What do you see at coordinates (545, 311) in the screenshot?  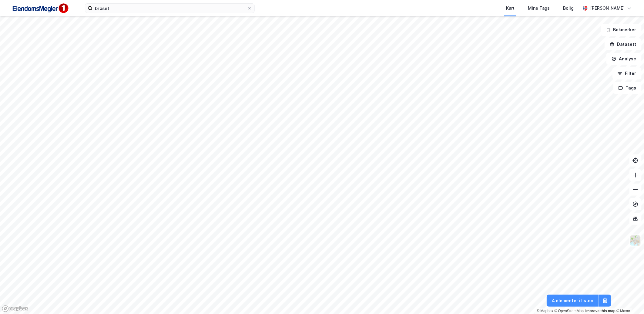 I see `a: Mapbox` at bounding box center [545, 311].